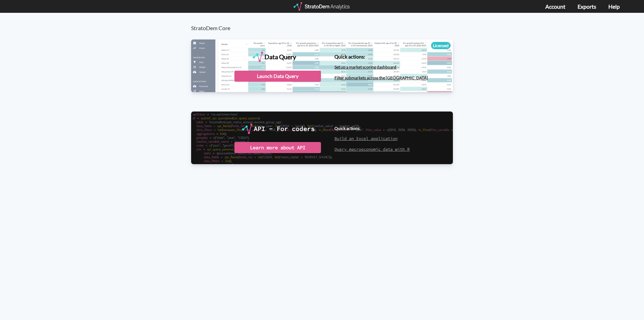 This screenshot has width=644, height=320. Describe the element at coordinates (440, 45) in the screenshot. I see `div: Licensed` at that location.